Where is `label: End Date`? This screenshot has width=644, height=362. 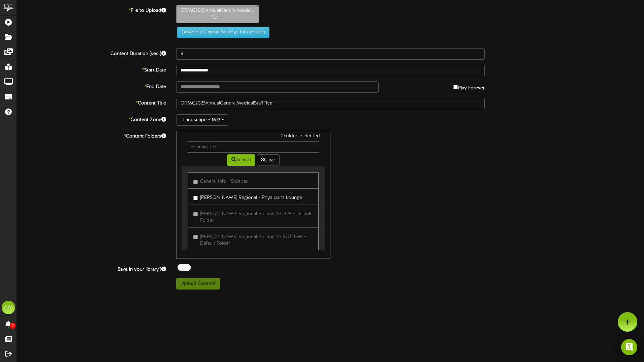
label: End Date is located at coordinates (91, 86).